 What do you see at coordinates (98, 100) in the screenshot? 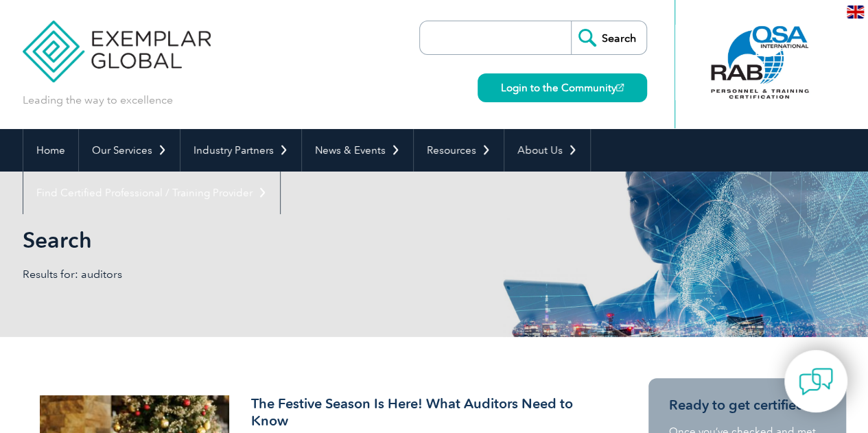
I see `p: Leading the way to excellence` at bounding box center [98, 100].